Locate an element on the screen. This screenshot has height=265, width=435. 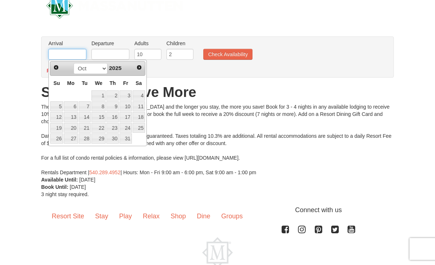
a: 20 is located at coordinates (71, 128).